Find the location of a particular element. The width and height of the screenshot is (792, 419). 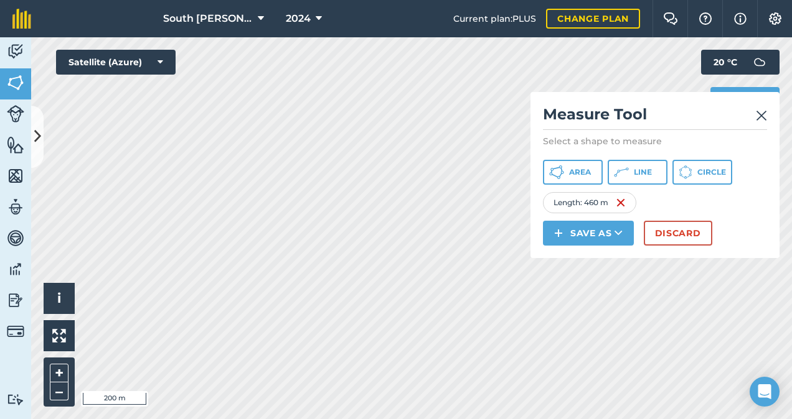

span: 2024 is located at coordinates (298, 19).